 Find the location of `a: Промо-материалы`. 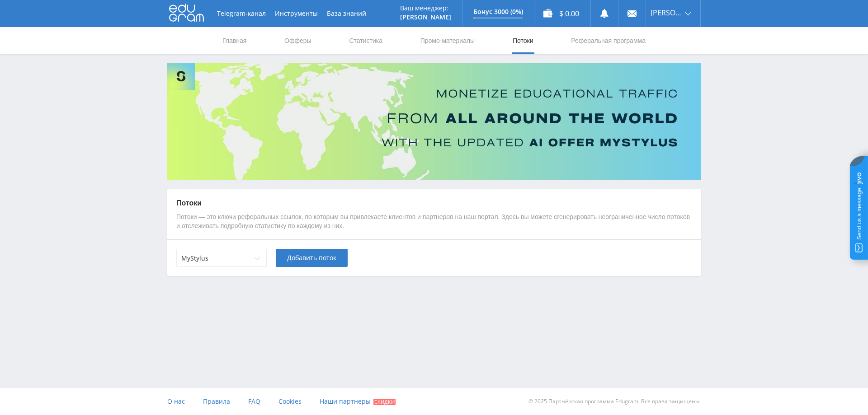

a: Промо-материалы is located at coordinates (448, 41).